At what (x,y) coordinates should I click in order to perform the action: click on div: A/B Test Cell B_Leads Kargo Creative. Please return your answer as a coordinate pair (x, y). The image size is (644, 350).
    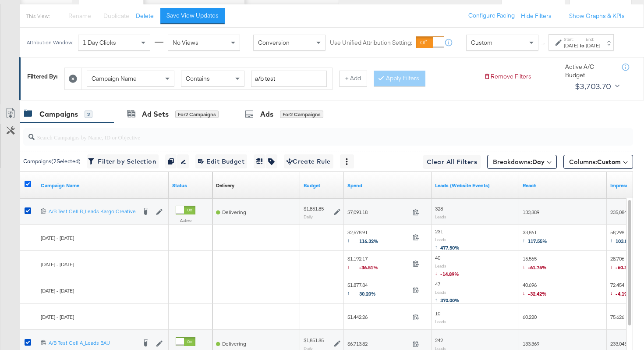
    Looking at the image, I should click on (93, 211).